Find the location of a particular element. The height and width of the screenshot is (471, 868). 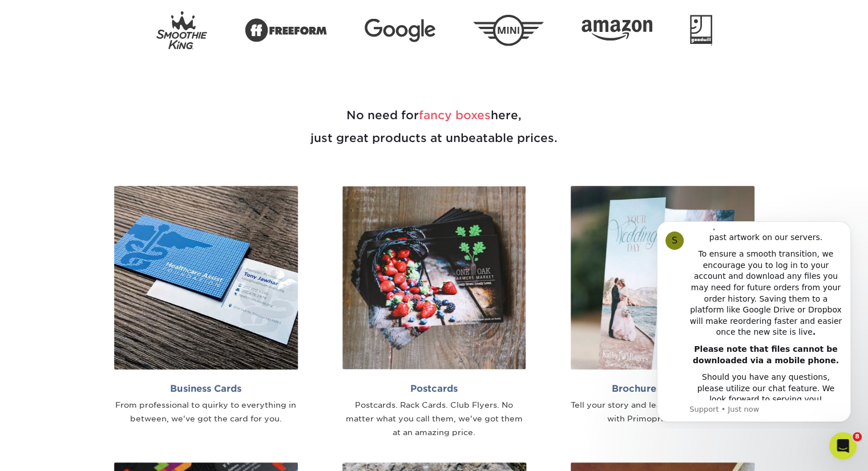

a: Postcards Postcards. Rack Cards. Club Flyers. No matter what you call them, we've got them at an ... is located at coordinates (434, 313).